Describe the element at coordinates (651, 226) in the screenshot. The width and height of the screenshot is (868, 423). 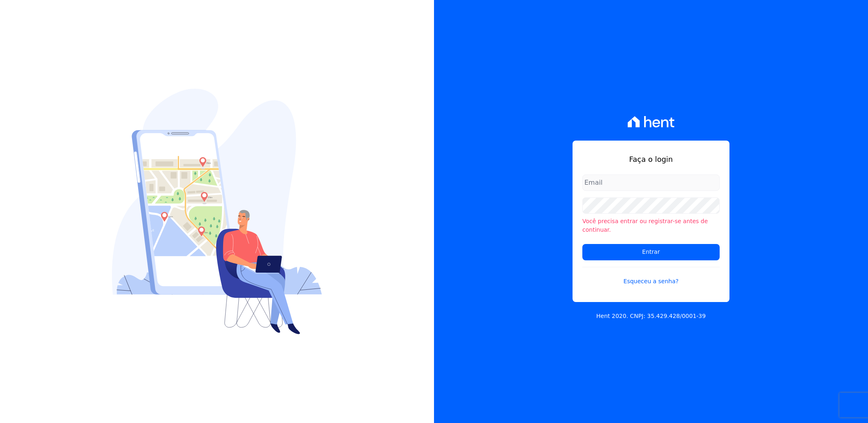
I see `li: Você precisa entrar ou registrar-se antes de continuar.` at that location.